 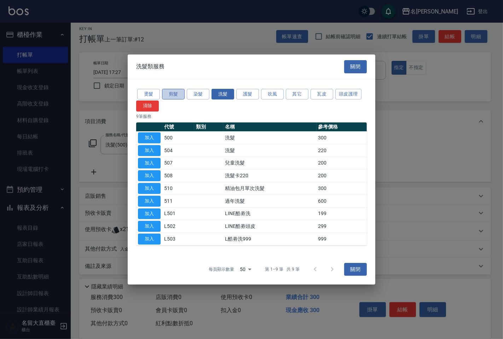 I want to click on td: 600, so click(x=341, y=201).